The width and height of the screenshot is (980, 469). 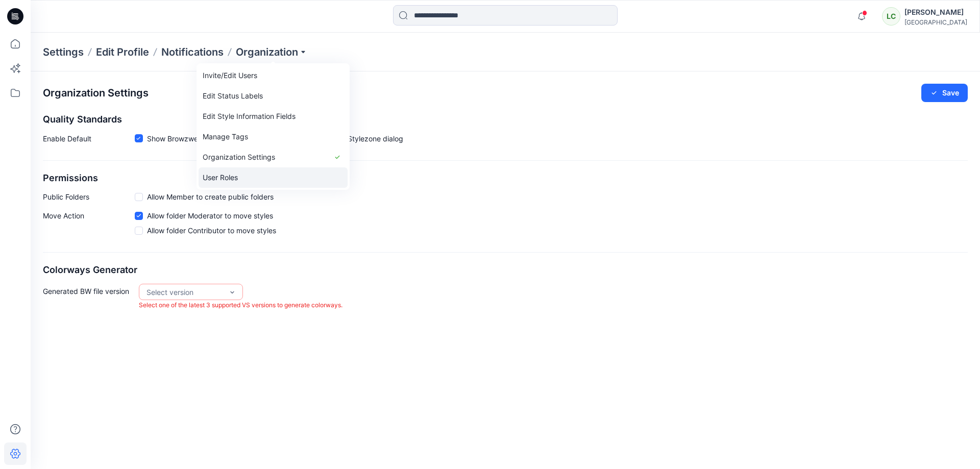 What do you see at coordinates (505, 178) in the screenshot?
I see `h2: Permissions` at bounding box center [505, 178].